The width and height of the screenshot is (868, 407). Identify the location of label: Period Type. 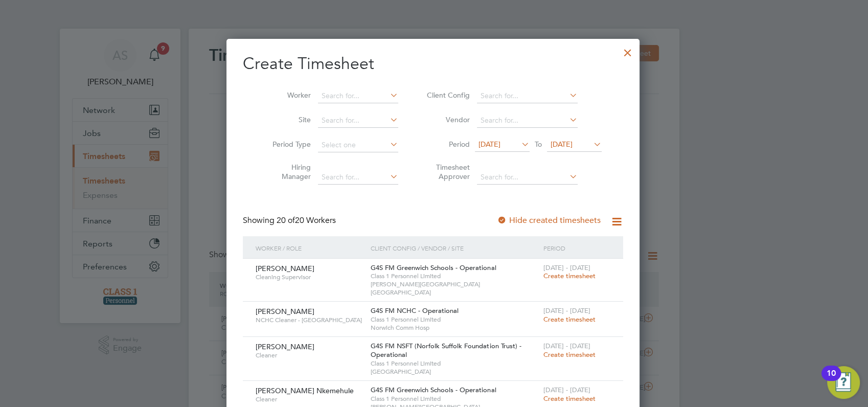
(288, 144).